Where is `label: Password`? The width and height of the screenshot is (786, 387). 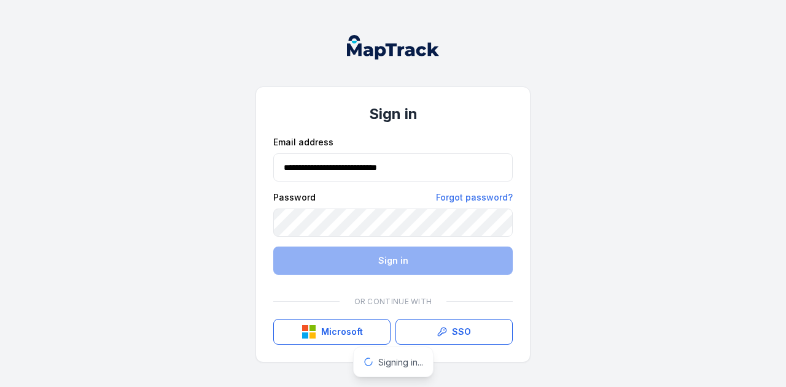 label: Password is located at coordinates (294, 198).